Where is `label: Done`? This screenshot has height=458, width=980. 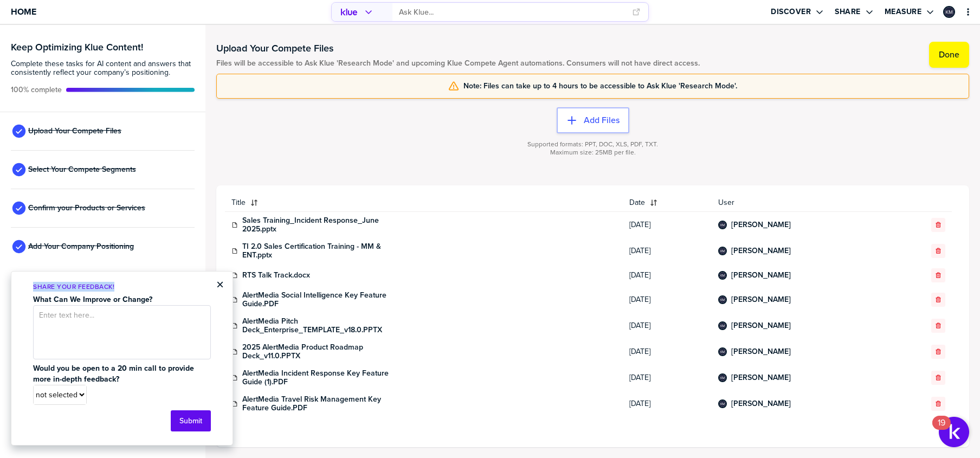 label: Done is located at coordinates (949, 55).